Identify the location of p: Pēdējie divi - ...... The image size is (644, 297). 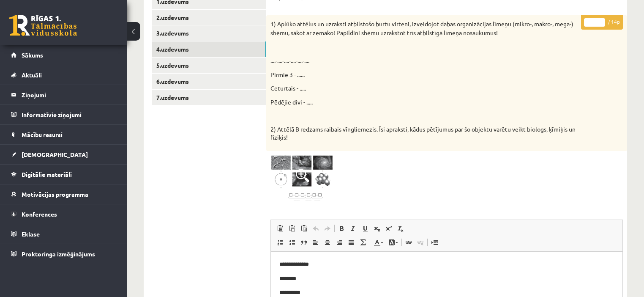
(425, 102).